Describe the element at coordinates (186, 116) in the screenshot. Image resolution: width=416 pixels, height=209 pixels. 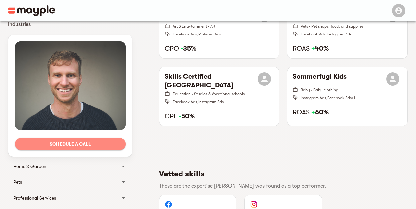
I see `strong: 50%` at that location.